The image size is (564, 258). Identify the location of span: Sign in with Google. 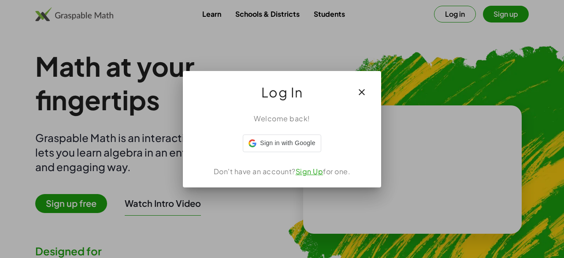
(287, 143).